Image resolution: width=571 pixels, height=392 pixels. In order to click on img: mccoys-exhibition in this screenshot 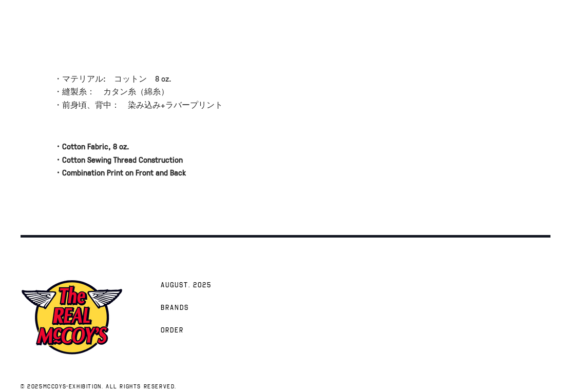, I will do `click(72, 317)`.